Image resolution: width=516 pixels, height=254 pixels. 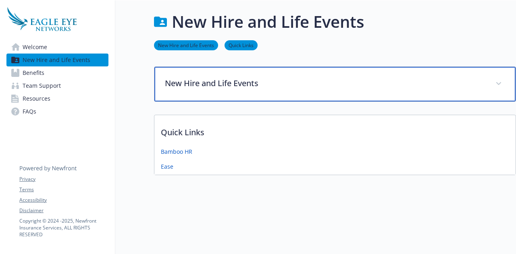 What do you see at coordinates (57, 73) in the screenshot?
I see `a: Benefits` at bounding box center [57, 73].